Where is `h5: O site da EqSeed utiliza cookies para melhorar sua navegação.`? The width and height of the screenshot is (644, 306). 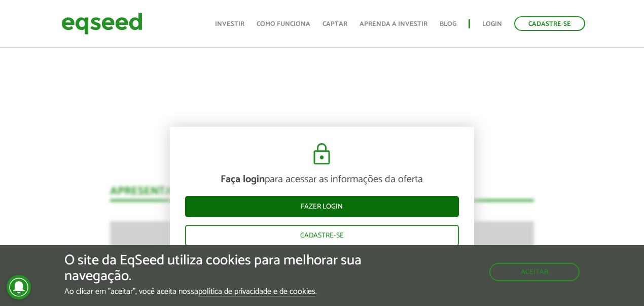 h5: O site da EqSeed utiliza cookies para melhorar sua navegação. is located at coordinates (219, 268).